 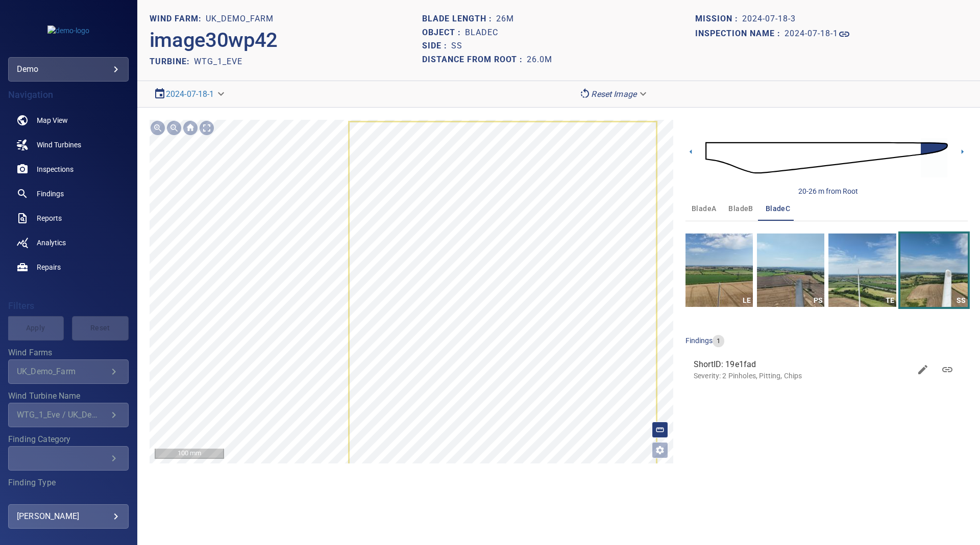 What do you see at coordinates (49, 267) in the screenshot?
I see `span: Repairs` at bounding box center [49, 267].